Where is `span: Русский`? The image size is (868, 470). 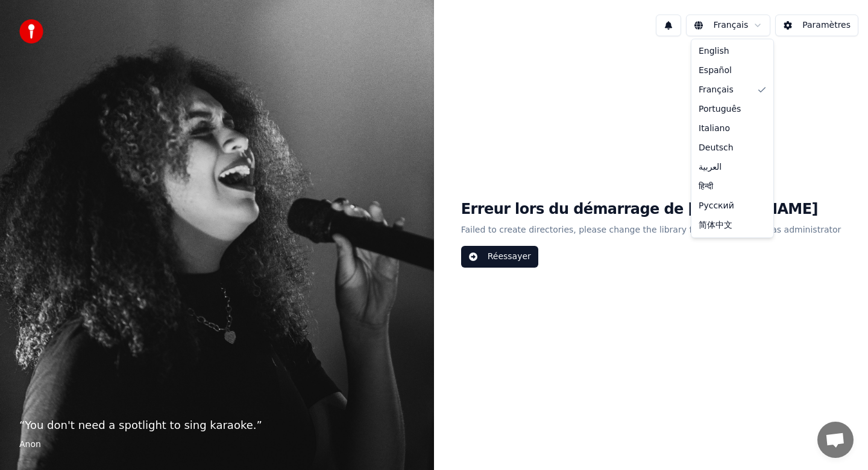 span: Русский is located at coordinates (716, 206).